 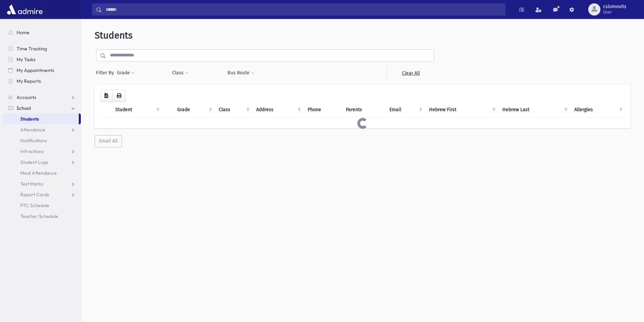 I want to click on a: My Reports, so click(x=41, y=81).